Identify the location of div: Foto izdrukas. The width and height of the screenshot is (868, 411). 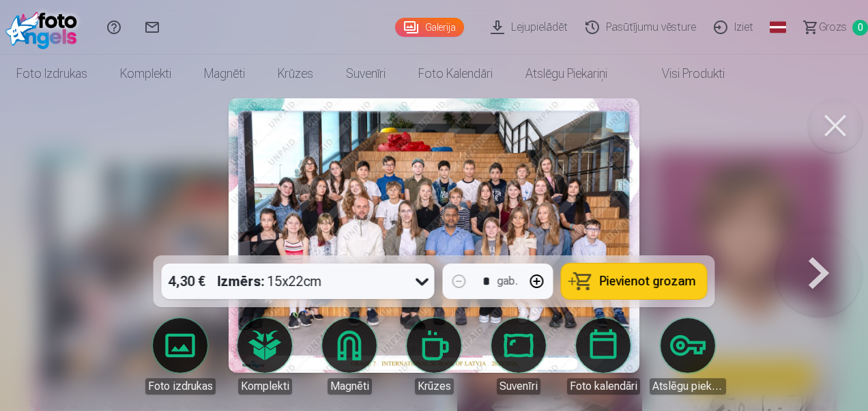
(180, 386).